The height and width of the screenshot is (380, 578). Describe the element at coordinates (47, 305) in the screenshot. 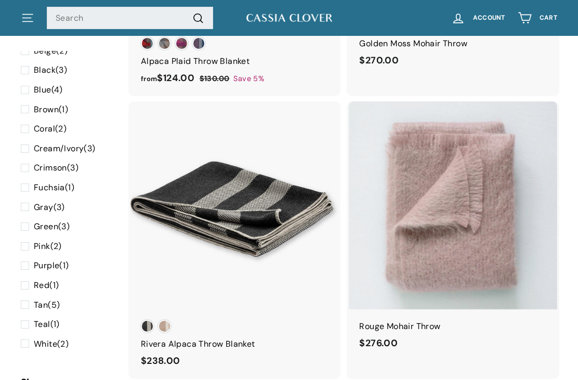

I see `span: (5)` at that location.